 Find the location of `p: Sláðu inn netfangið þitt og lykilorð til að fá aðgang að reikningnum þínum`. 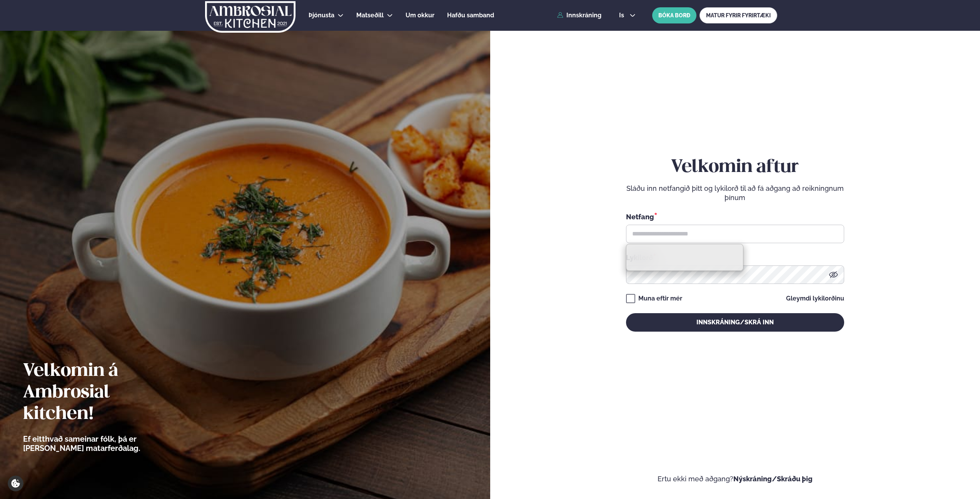

p: Sláðu inn netfangið þitt og lykilorð til að fá aðgang að reikningnum þínum is located at coordinates (735, 193).